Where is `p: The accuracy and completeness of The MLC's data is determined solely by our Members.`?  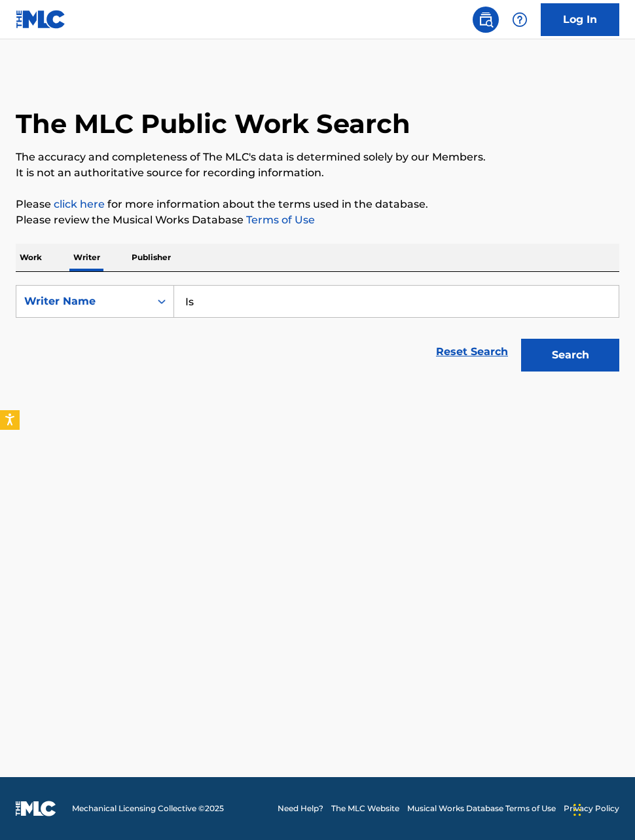 p: The accuracy and completeness of The MLC's data is determined solely by our Members. is located at coordinates (317, 157).